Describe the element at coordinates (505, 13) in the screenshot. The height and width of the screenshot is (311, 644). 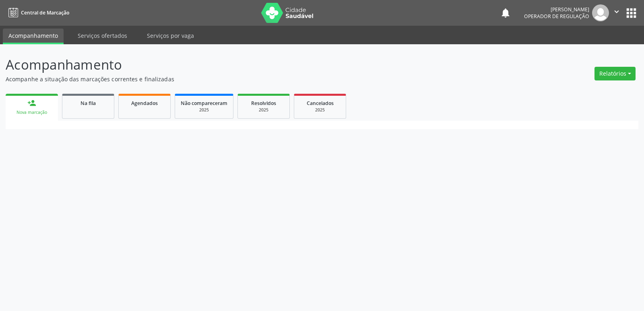
I see `button: notifications` at that location.